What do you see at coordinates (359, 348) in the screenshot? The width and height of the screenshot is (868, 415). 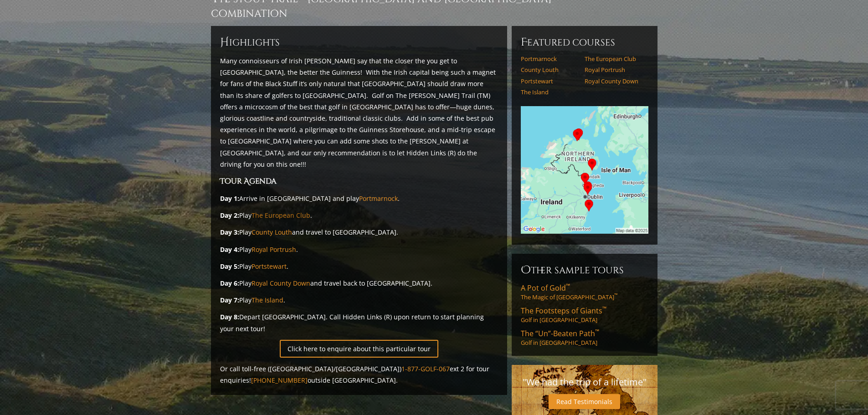 I see `a: Click here to enquire about this particular tour` at bounding box center [359, 348].